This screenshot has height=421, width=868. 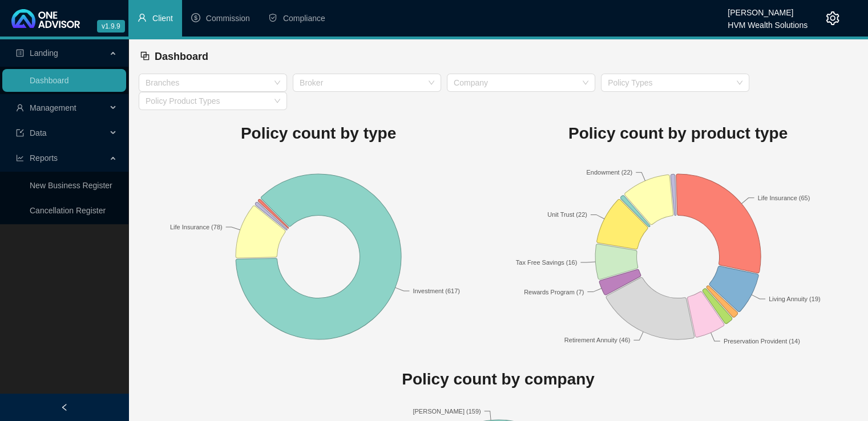 I want to click on span: Management, so click(x=53, y=108).